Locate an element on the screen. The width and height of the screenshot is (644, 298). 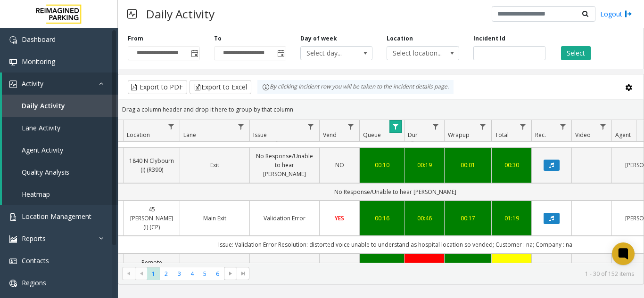
button: Select is located at coordinates (575, 53).